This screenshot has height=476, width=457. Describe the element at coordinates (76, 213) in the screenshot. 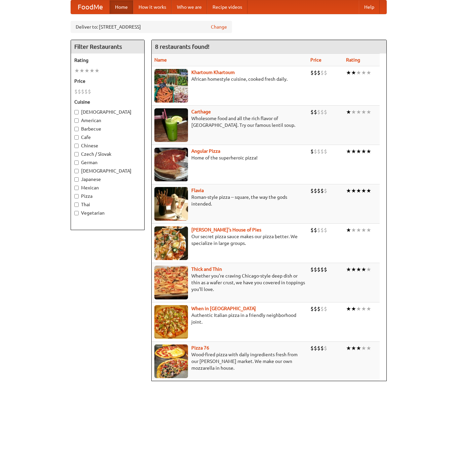

I see `input: Vegetarian` at that location.